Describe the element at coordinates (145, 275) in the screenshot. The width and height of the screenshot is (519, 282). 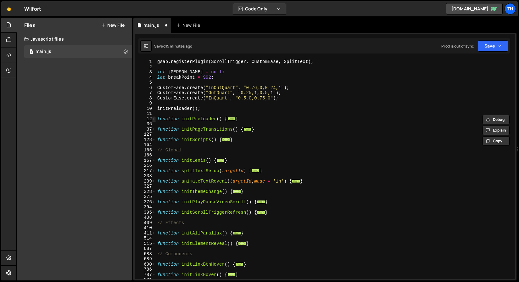
I see `div: 787` at that location.